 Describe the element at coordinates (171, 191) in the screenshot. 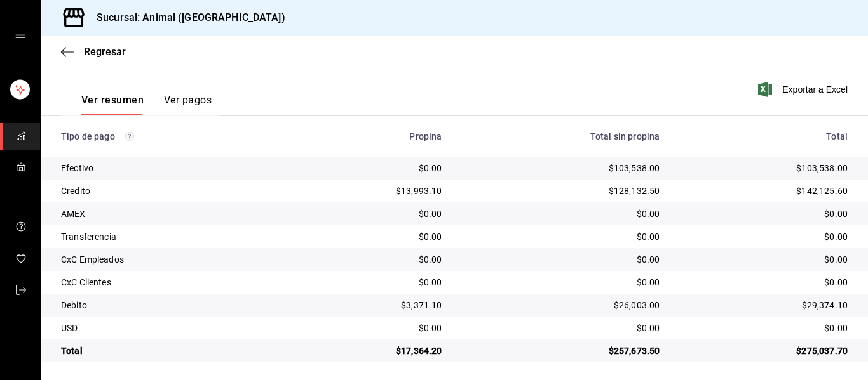

I see `div: Credito` at that location.